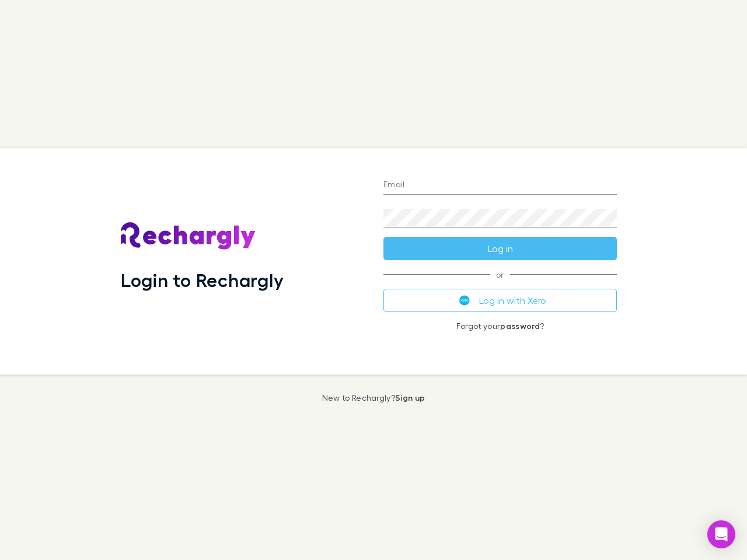 Image resolution: width=747 pixels, height=560 pixels. Describe the element at coordinates (374, 398) in the screenshot. I see `p: New to Rechargly?` at that location.